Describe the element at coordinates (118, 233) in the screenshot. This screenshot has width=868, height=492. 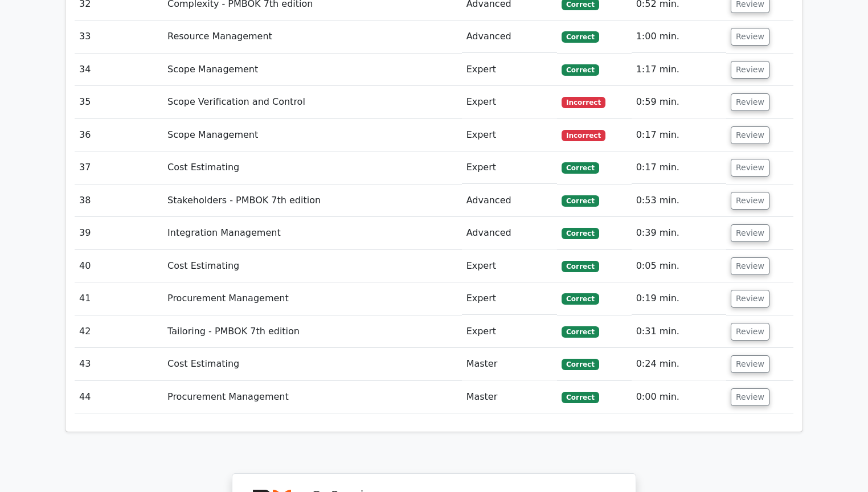
I see `td: 39` at that location.